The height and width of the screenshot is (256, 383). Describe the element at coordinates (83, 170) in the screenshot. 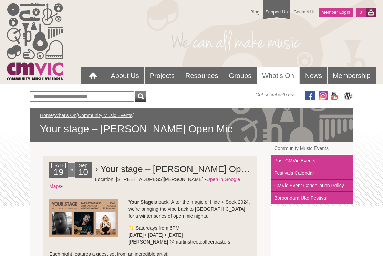

I see `div: Sep` at that location.